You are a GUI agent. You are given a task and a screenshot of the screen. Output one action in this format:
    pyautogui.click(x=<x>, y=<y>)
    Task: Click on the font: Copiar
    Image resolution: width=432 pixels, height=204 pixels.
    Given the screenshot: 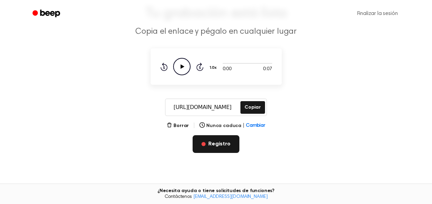 What is the action you would take?
    pyautogui.click(x=252, y=107)
    